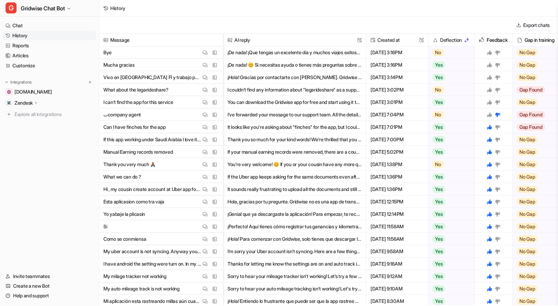 This screenshot has height=306, width=558. Describe the element at coordinates (141, 288) in the screenshot. I see `p: My auto mileage track is not working` at that location.